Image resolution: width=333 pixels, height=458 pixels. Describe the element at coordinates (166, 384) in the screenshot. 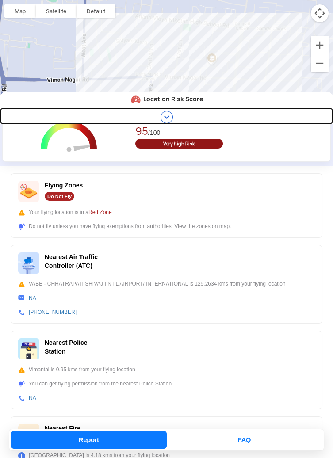

I see `div: You can get flying permission from the nearest Police Station` at that location.